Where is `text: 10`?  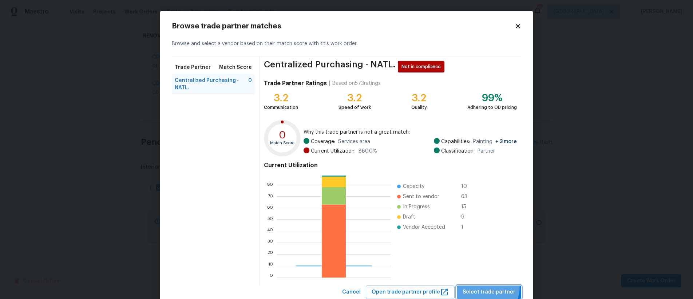 text: 10 is located at coordinates (270, 266).